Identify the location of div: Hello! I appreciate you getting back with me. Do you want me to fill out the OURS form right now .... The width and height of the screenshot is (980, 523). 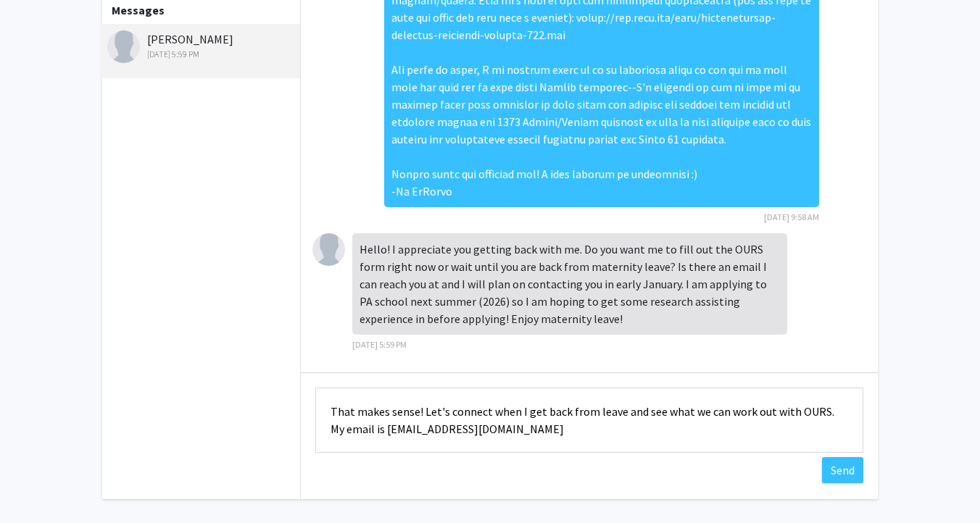
(569, 284).